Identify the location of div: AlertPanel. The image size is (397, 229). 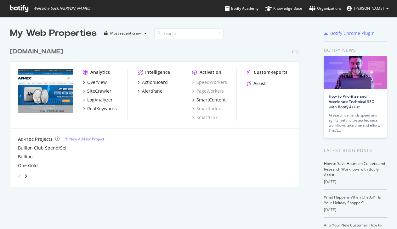
(153, 91).